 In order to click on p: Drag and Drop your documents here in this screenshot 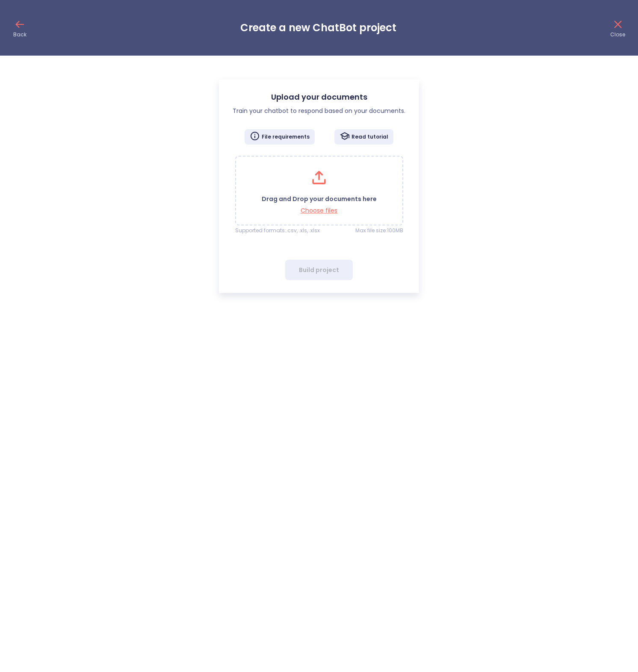, I will do `click(319, 199)`.